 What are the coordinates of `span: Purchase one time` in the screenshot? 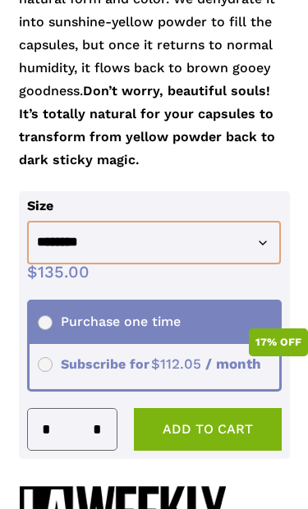 It's located at (109, 321).